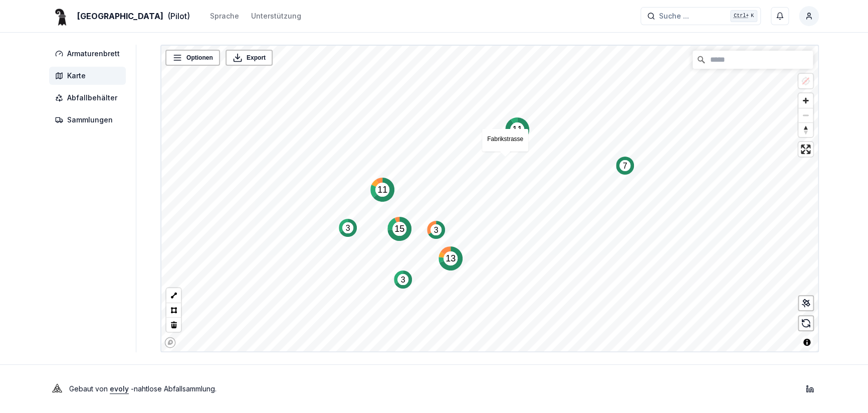  I want to click on div: Sprache, so click(225, 16).